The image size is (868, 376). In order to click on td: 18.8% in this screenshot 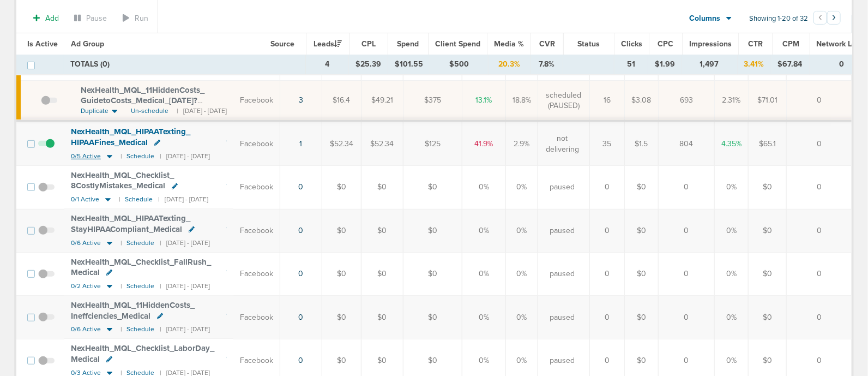, I will do `click(522, 101)`.